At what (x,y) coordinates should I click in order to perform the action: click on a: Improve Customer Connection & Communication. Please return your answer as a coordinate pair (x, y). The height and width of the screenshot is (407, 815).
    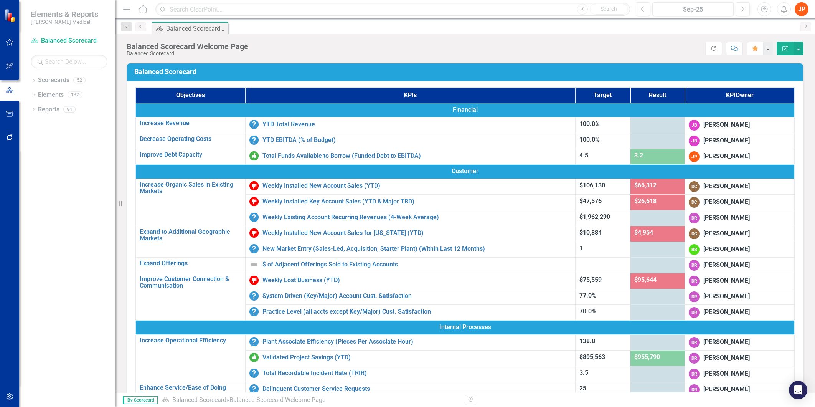
    Looking at the image, I should click on (190, 282).